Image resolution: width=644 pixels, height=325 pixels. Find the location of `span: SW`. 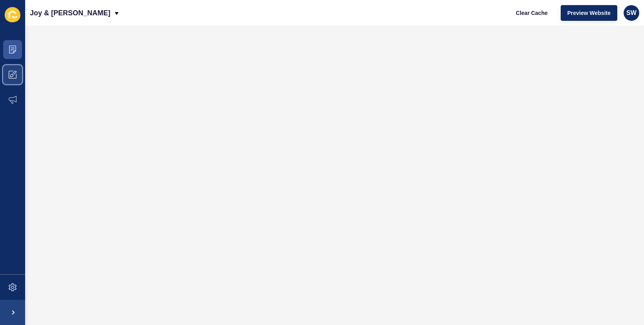

span: SW is located at coordinates (631, 13).